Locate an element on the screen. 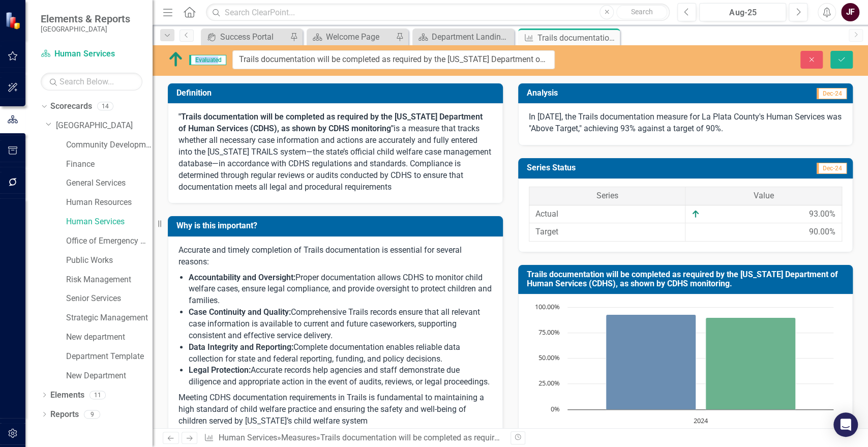 Image resolution: width=868 pixels, height=447 pixels. text: 2024 is located at coordinates (700, 421).